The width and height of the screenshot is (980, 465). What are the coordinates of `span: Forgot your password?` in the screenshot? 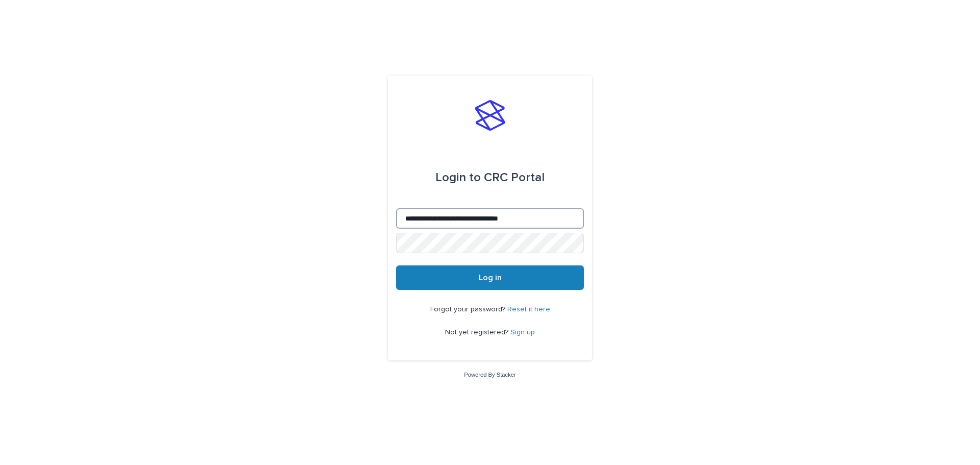 It's located at (469, 309).